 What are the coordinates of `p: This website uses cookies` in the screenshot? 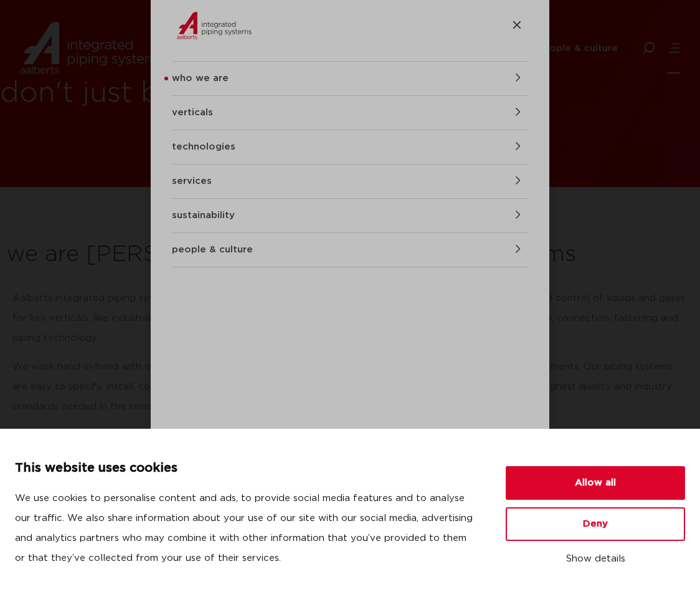 It's located at (245, 469).